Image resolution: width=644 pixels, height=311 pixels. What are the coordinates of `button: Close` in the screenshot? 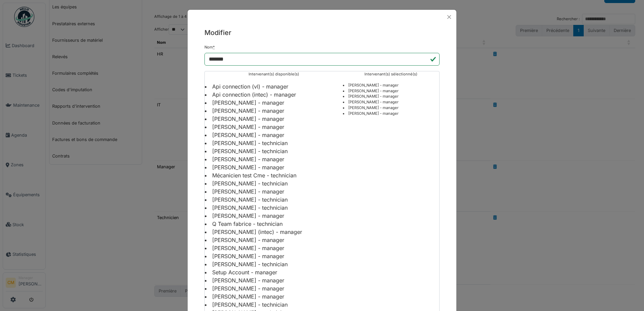 It's located at (449, 17).